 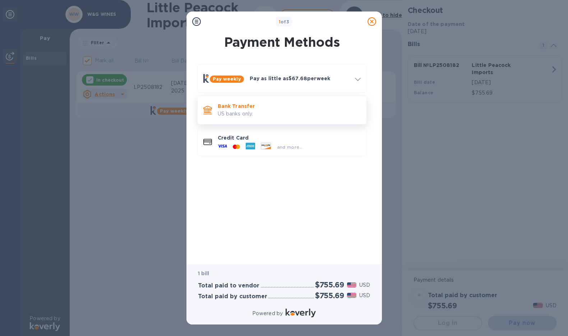 I want to click on b: of 3, so click(x=284, y=22).